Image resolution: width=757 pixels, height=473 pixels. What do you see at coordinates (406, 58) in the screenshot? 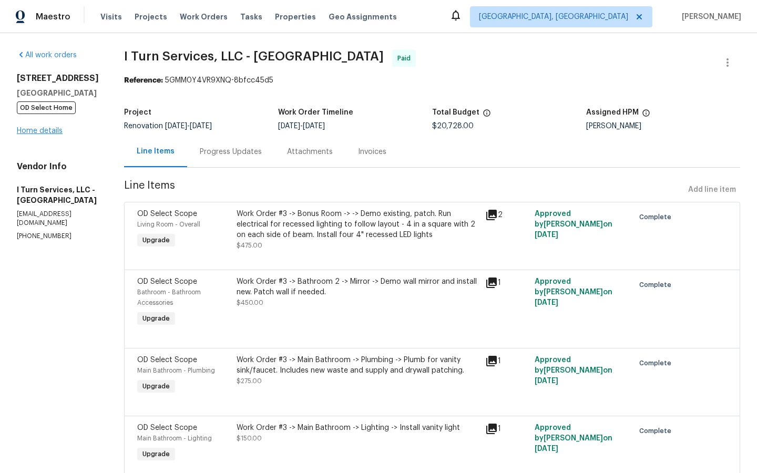
I see `span: Paid` at bounding box center [406, 58].